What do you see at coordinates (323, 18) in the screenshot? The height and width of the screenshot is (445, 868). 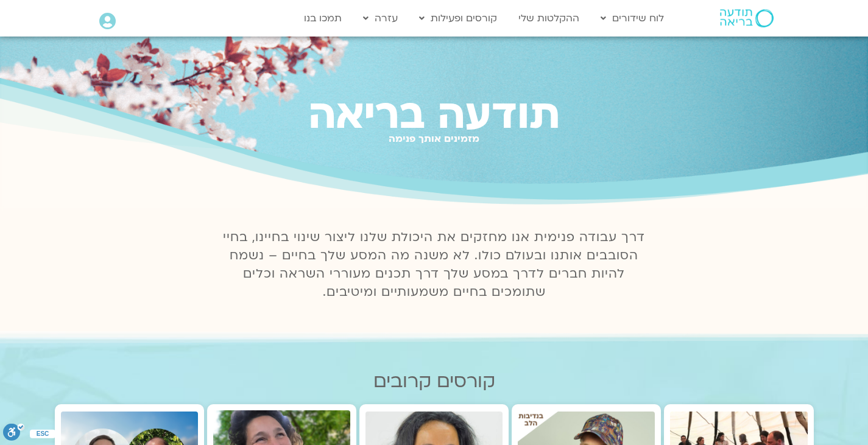 I see `a: תמכו בנו` at bounding box center [323, 18].